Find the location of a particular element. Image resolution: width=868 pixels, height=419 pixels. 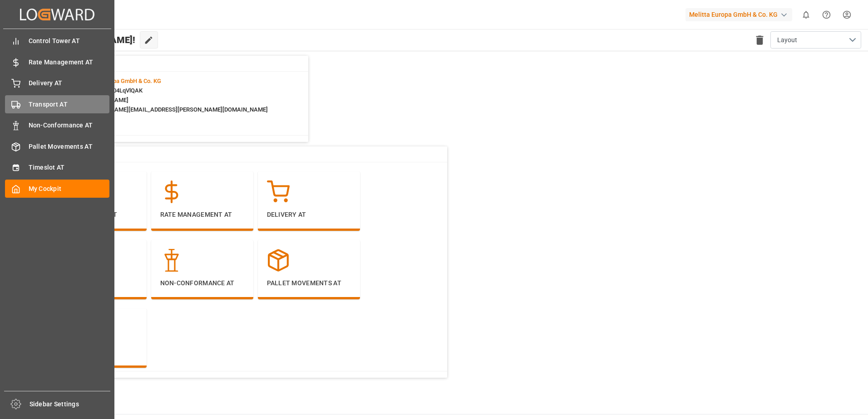

a: Non-Conformance AT is located at coordinates (57, 125).